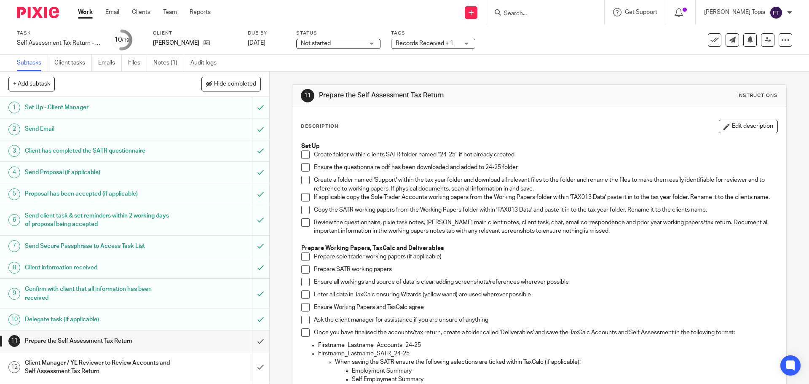 The height and width of the screenshot is (384, 809). What do you see at coordinates (424, 43) in the screenshot?
I see `span: Records Received + 1` at bounding box center [424, 43].